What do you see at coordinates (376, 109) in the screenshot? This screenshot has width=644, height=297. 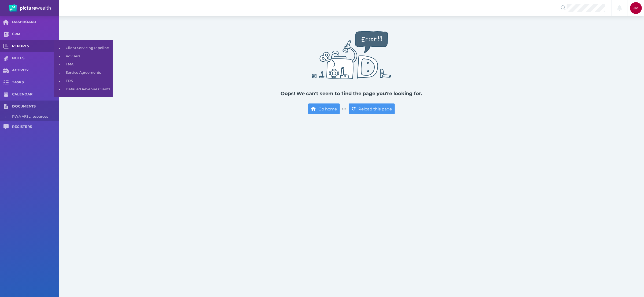 I see `span: Reload this page` at bounding box center [376, 109].